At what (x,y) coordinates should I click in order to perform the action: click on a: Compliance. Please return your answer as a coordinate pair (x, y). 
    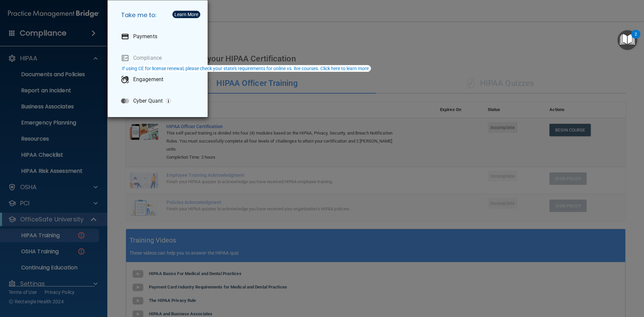
    Looking at the image, I should click on (159, 58).